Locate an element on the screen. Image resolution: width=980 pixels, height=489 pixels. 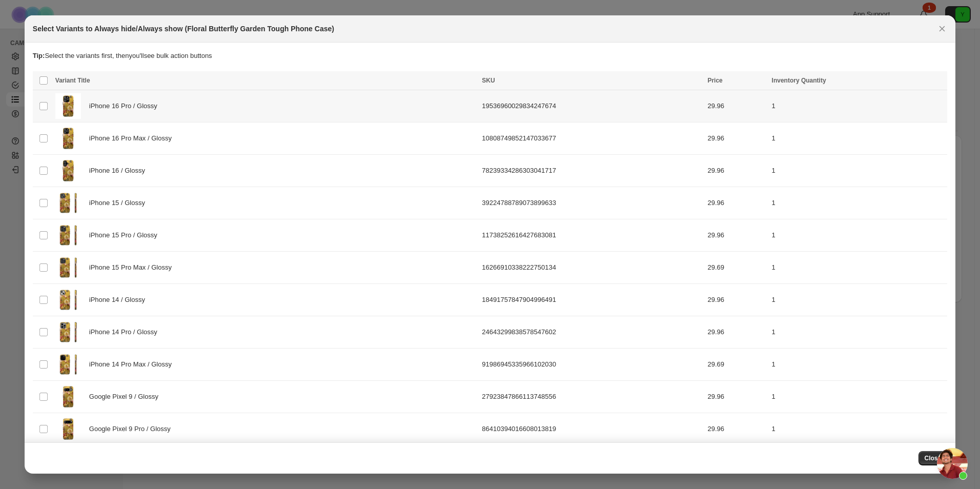
td: 16266910338222750134 is located at coordinates (591, 267).